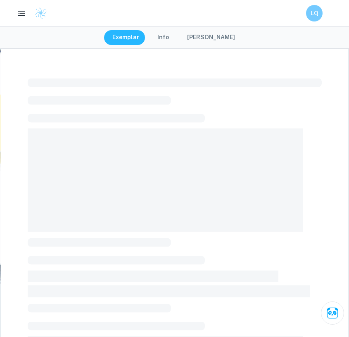 The image size is (349, 337). Describe the element at coordinates (41, 13) in the screenshot. I see `img: Clastify logo` at that location.